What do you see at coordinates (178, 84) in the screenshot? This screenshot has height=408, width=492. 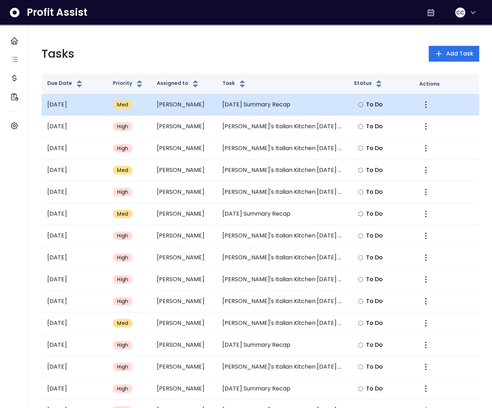 I see `button: Assigned to` at bounding box center [178, 84].